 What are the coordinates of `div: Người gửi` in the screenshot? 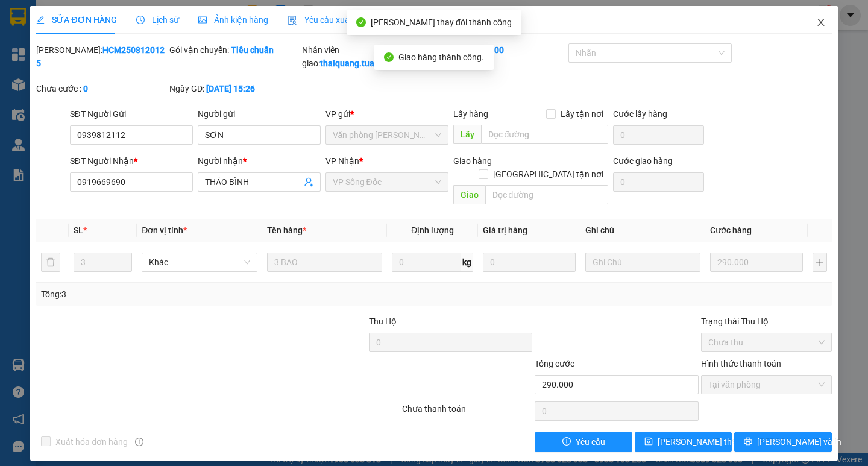 It's located at (259, 114).